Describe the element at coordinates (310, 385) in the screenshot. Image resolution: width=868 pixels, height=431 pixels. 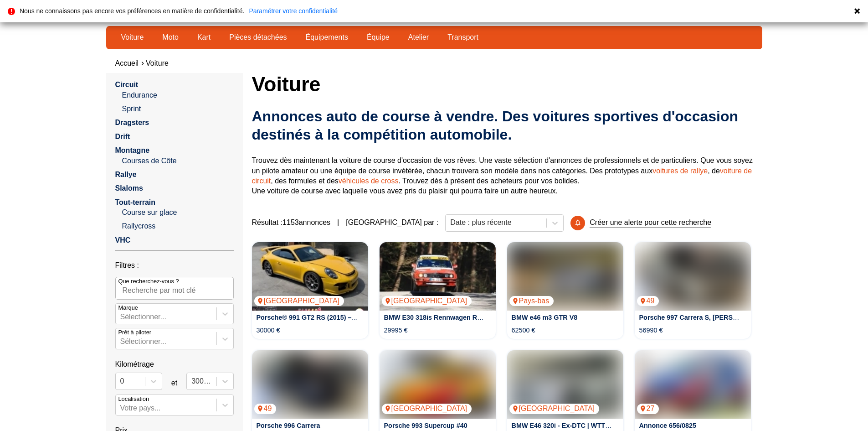
I see `a: Porsche 996 Carrera49` at that location.